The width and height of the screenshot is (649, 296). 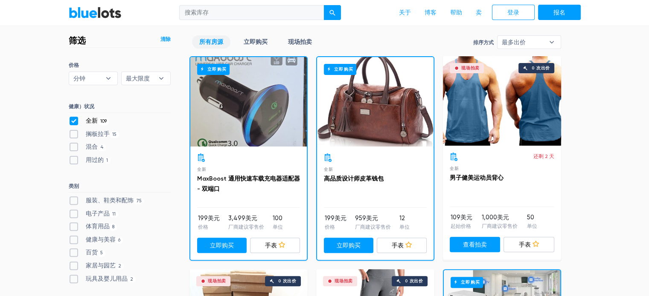 What do you see at coordinates (81, 107) in the screenshot?
I see `font: 健康）状况` at bounding box center [81, 107].